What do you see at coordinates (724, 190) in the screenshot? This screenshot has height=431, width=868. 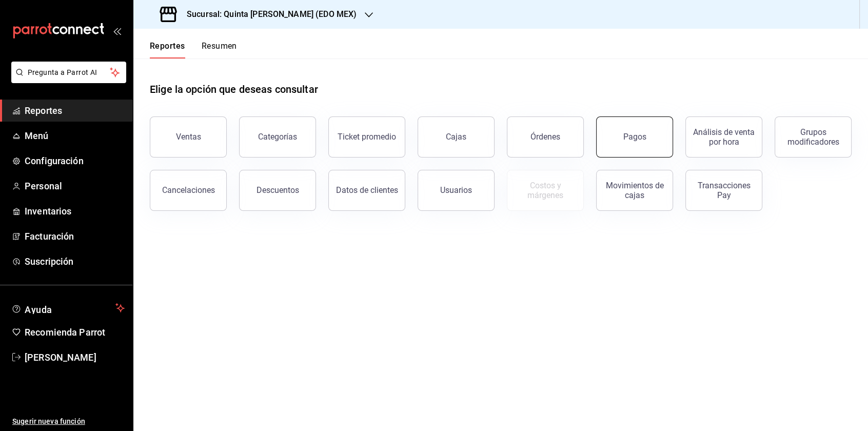 I see `button: Transacciones Pay` at bounding box center [724, 190].